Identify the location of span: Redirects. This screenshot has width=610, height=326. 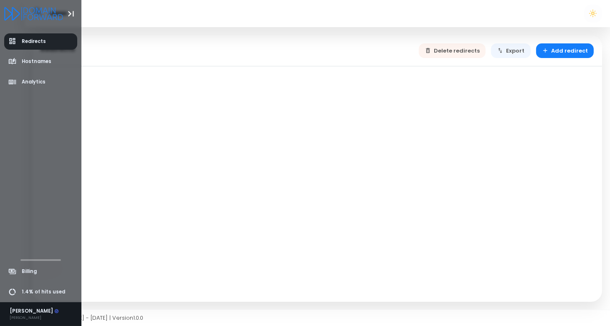
(34, 41).